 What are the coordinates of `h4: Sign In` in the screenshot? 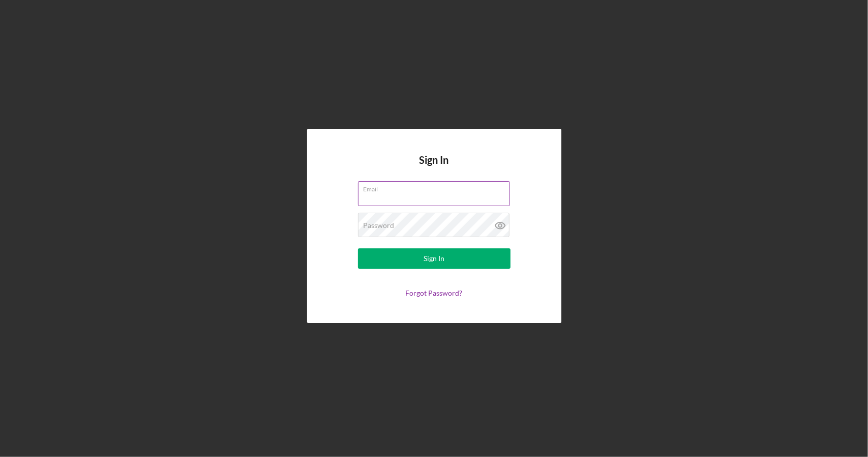 It's located at (434, 167).